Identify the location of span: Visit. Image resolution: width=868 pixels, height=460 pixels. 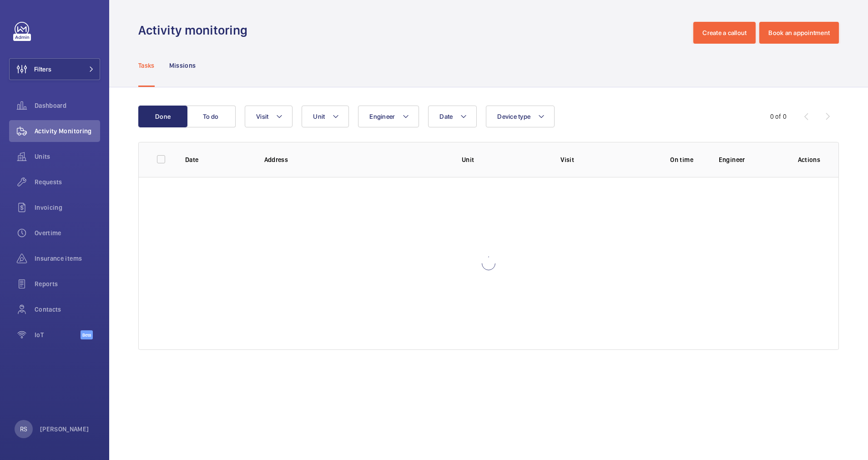
(262, 116).